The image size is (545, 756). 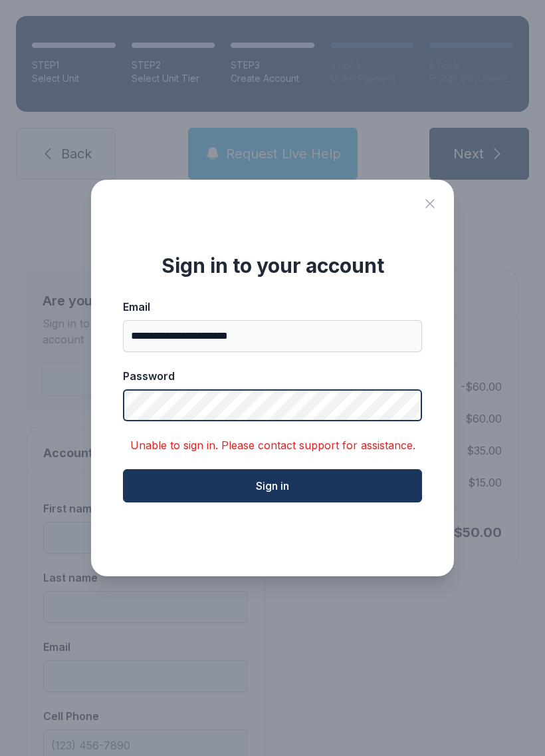 What do you see at coordinates (273, 307) in the screenshot?
I see `div: Email` at bounding box center [273, 307].